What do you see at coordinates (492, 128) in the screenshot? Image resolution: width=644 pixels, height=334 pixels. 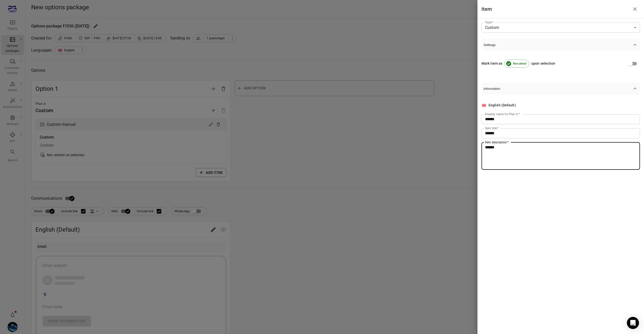 I see `label: Item title` at bounding box center [492, 128].